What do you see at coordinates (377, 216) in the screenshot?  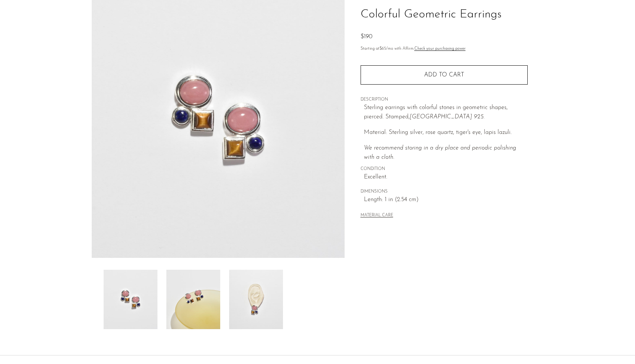 I see `button: MATERIAL CARE` at bounding box center [377, 216].